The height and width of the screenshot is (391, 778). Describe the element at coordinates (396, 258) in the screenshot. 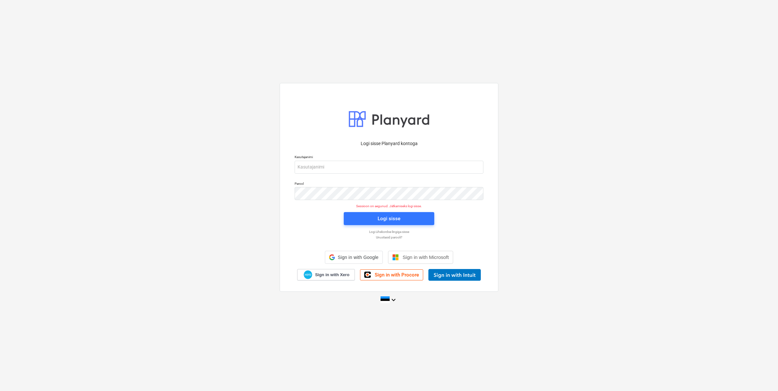

I see `img: Microsoft logo` at that location.